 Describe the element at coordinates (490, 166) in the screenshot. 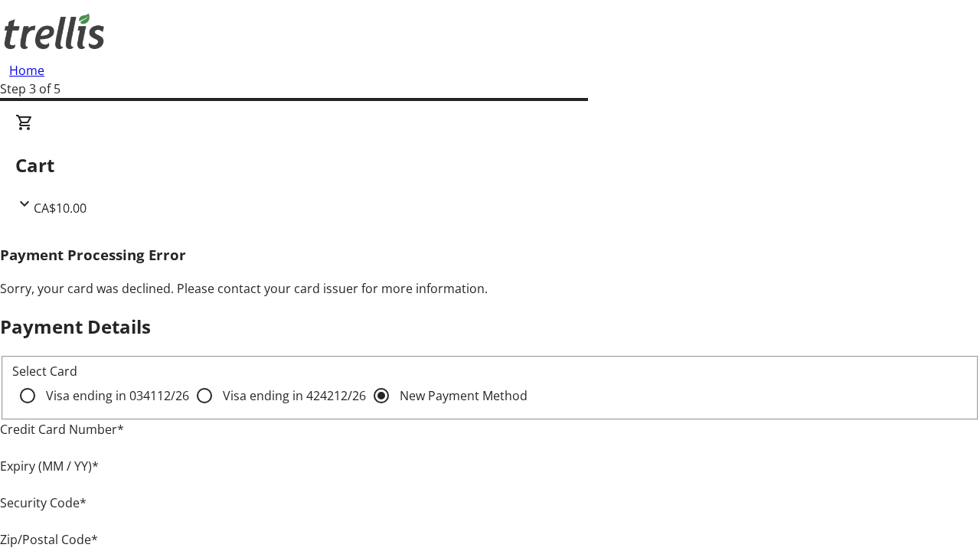

I see `div: CartCA$10.00` at that location.